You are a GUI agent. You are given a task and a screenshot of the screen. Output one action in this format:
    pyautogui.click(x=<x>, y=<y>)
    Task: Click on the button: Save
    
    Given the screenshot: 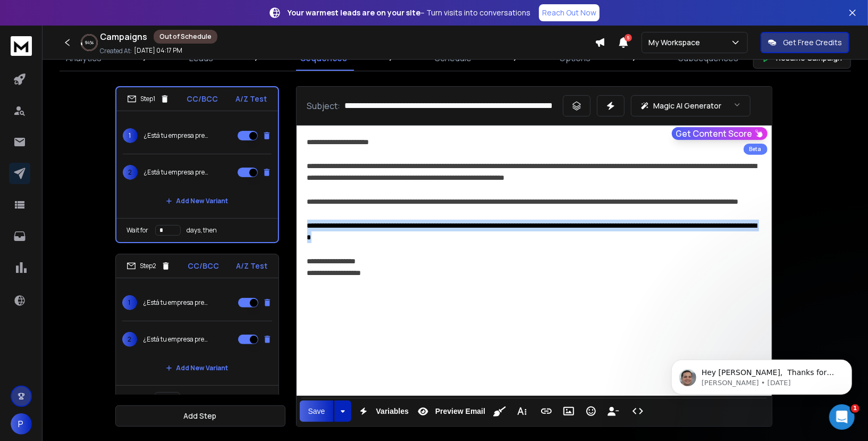 What is the action you would take?
    pyautogui.click(x=317, y=412)
    